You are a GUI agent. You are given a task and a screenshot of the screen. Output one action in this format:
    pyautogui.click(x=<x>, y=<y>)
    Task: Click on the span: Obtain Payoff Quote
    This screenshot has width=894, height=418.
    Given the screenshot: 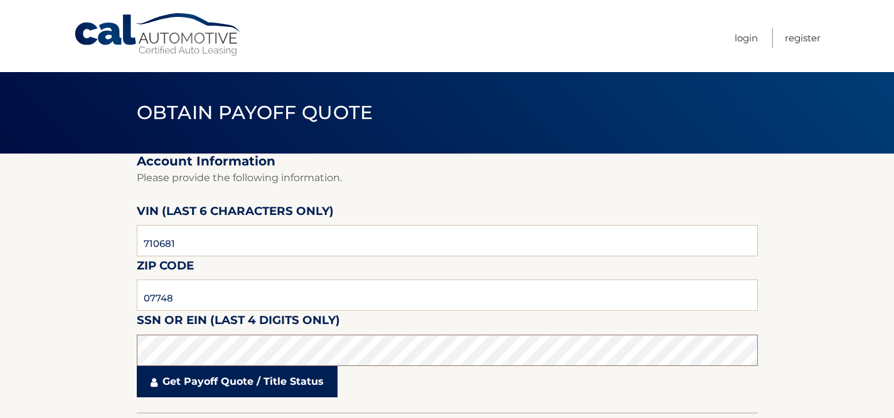 What is the action you would take?
    pyautogui.click(x=255, y=112)
    